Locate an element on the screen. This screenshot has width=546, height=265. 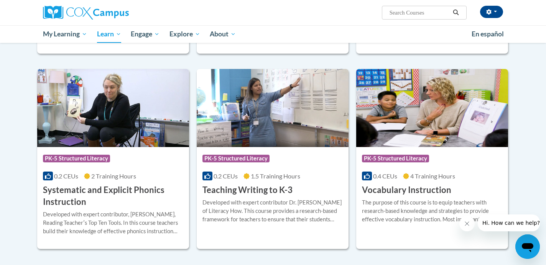
span: En español is located at coordinates (488, 34).